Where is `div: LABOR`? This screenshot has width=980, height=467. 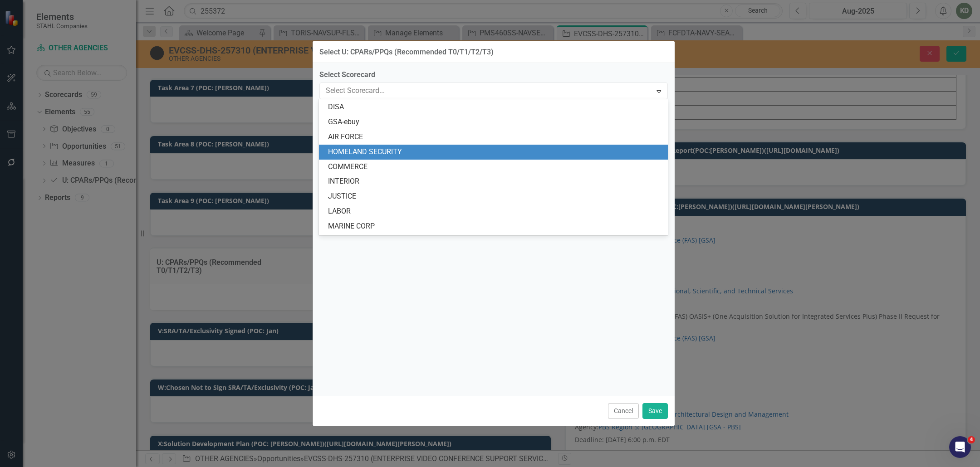
div: LABOR is located at coordinates (495, 211).